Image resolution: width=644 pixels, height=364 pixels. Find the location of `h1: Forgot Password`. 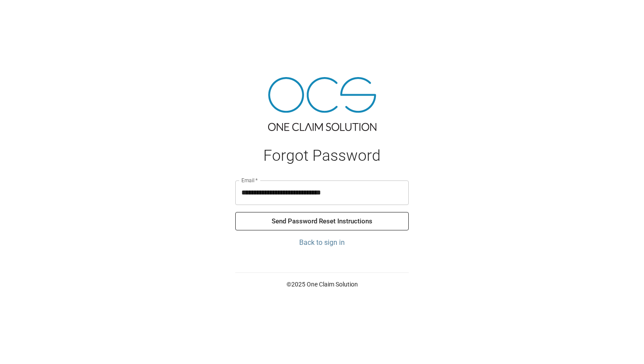

h1: Forgot Password is located at coordinates (322, 155).